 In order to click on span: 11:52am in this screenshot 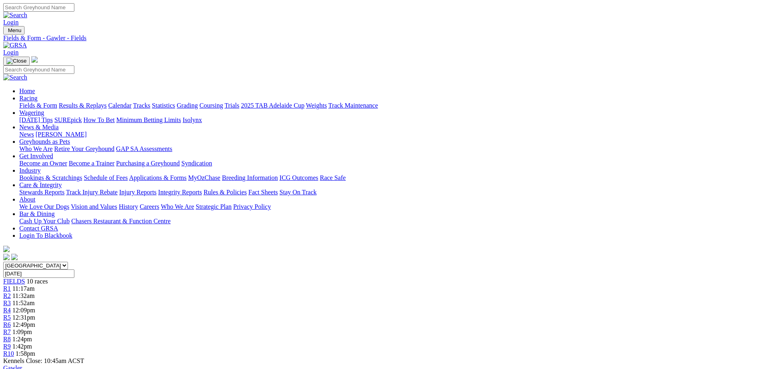, I will do `click(23, 303)`.